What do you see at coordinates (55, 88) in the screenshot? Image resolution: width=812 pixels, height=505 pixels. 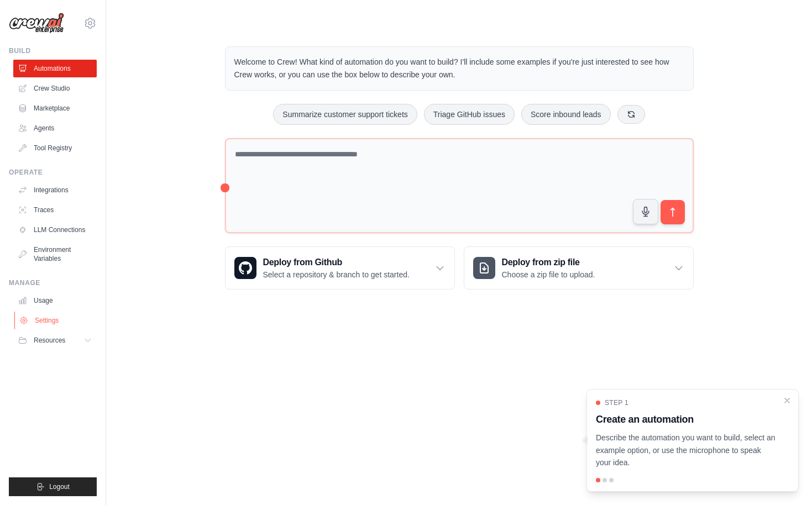 I see `a: Crew Studio` at bounding box center [55, 88].